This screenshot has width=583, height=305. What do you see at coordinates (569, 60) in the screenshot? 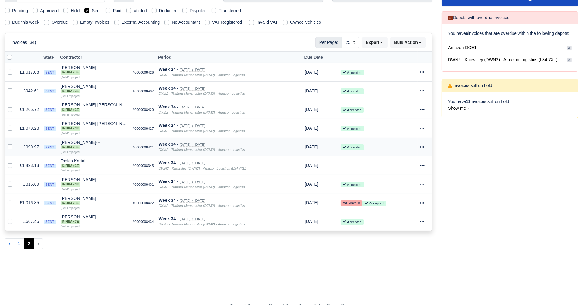
I see `span: 3` at bounding box center [569, 60].